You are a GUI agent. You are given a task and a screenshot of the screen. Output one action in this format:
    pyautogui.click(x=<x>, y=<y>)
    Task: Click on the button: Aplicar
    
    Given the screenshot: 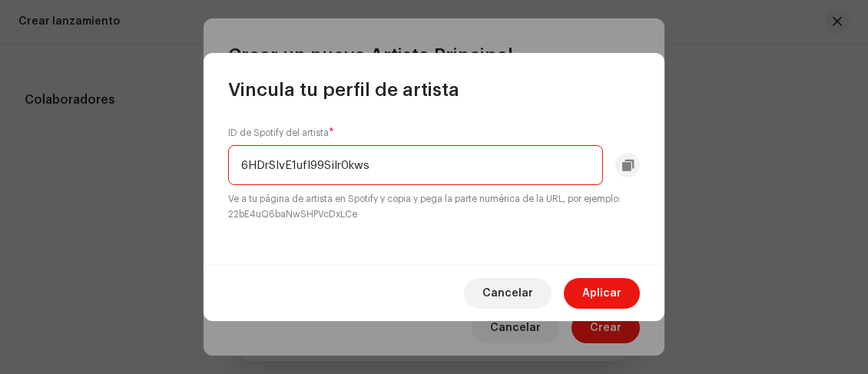 What is the action you would take?
    pyautogui.click(x=602, y=294)
    